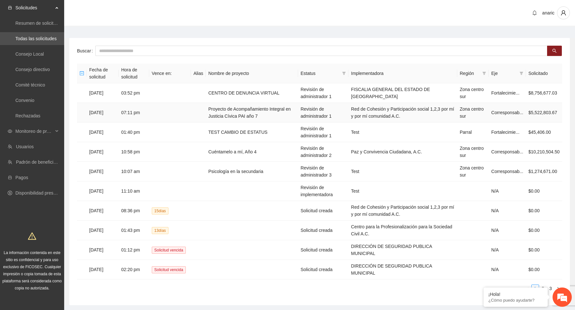  What do you see at coordinates (252, 132) in the screenshot?
I see `td: TEST CAMBIO DE ESTATUS` at bounding box center [252, 132].